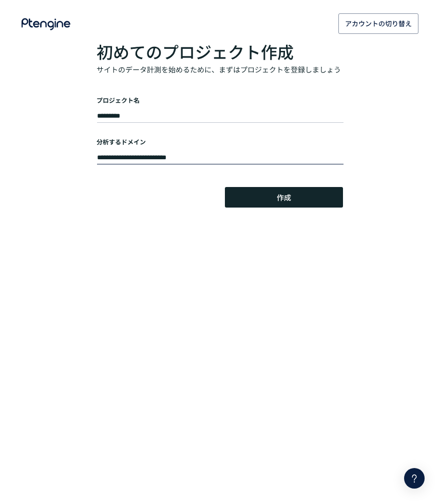 The width and height of the screenshot is (439, 504). Describe the element at coordinates (220, 99) in the screenshot. I see `label: プロジェクト名` at that location.